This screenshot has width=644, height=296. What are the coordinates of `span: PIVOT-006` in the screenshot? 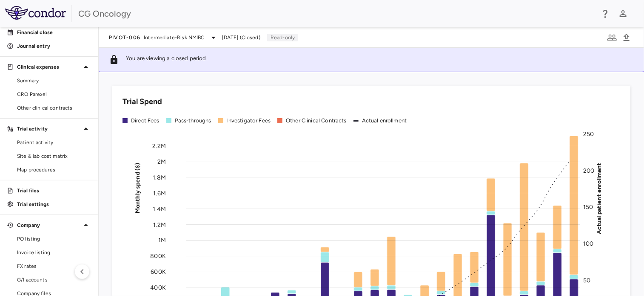 It's located at (125, 38).